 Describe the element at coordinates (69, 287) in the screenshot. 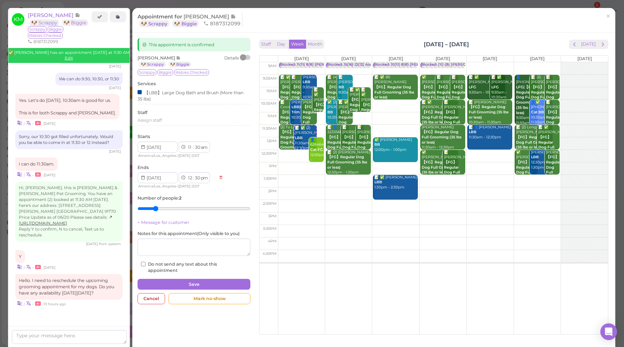

I see `div: Hello. I need to reschedule the upcoming grooming appointment for my dogs. Do you have any availa...` at that location.